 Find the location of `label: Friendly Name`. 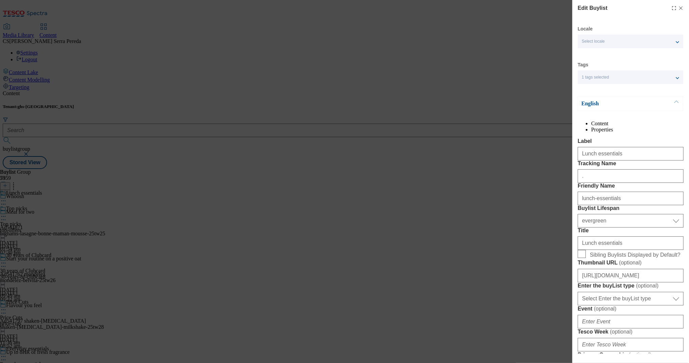

label: Friendly Name is located at coordinates (631, 186).